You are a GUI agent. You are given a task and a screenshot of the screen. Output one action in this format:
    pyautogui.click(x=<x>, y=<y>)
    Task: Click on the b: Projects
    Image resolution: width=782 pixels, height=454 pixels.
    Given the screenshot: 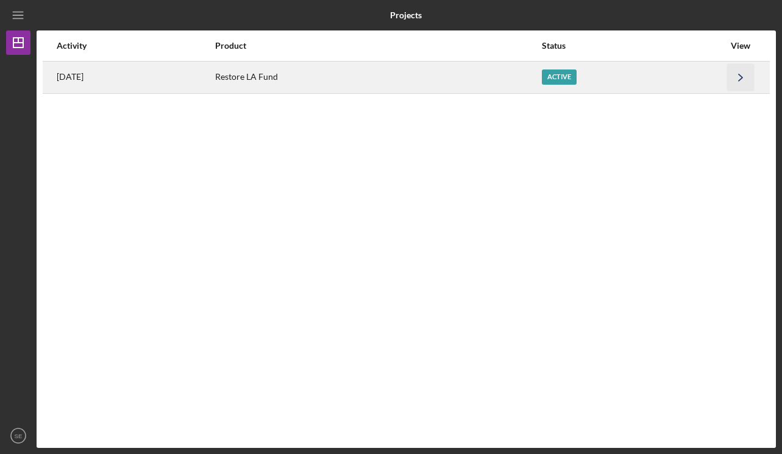 What is the action you would take?
    pyautogui.click(x=406, y=15)
    